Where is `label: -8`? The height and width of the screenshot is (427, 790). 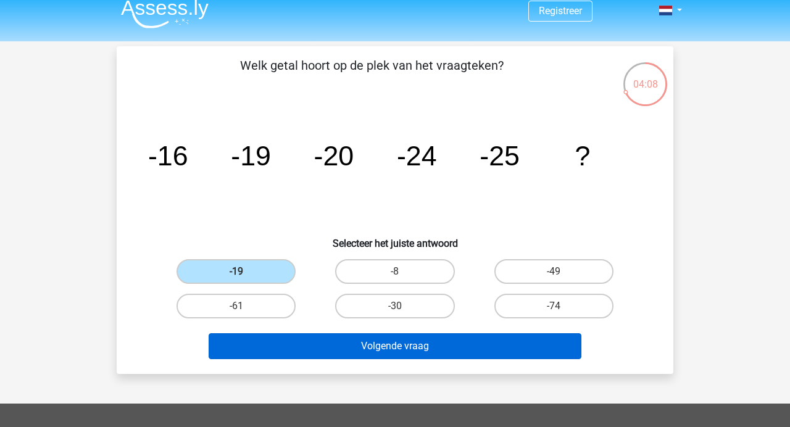
label: -8 is located at coordinates (394, 272).